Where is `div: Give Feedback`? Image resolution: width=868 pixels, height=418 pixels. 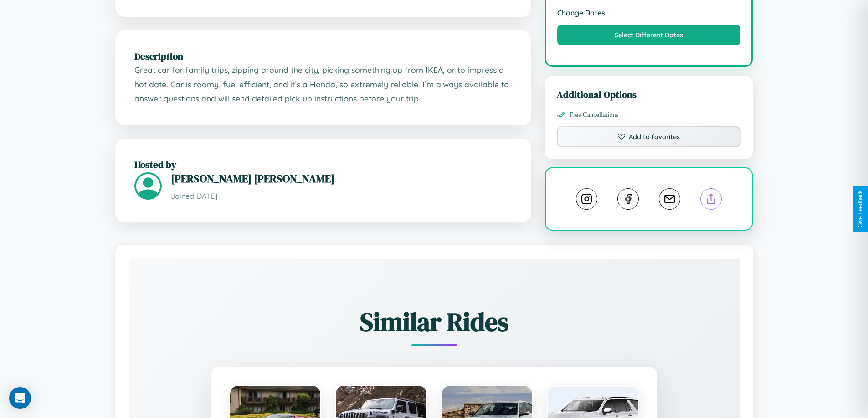
div: Give Feedback is located at coordinates (860, 209).